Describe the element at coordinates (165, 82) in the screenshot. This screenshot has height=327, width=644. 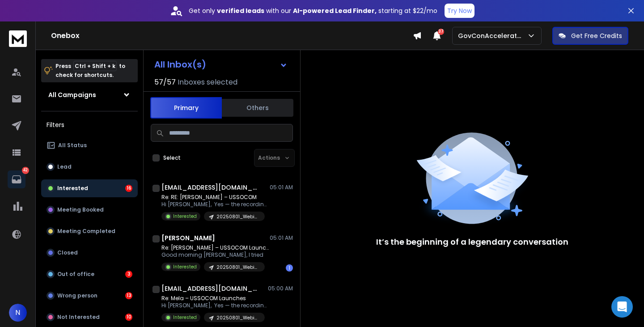
I see `span: 57 / 57` at that location.